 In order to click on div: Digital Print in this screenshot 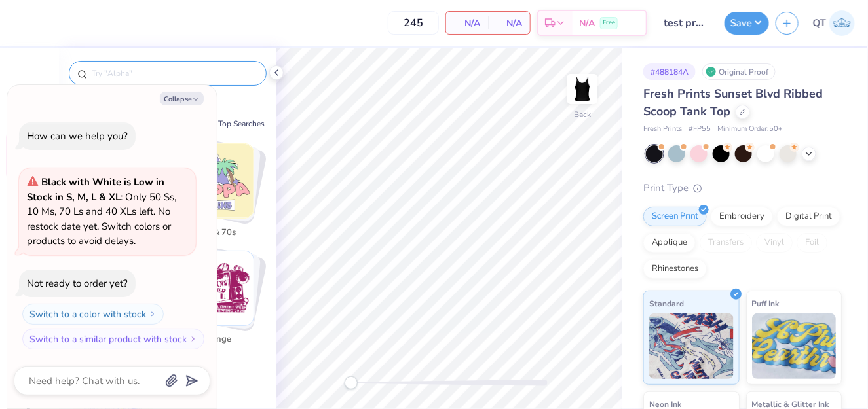, I will do `click(808, 217)`.